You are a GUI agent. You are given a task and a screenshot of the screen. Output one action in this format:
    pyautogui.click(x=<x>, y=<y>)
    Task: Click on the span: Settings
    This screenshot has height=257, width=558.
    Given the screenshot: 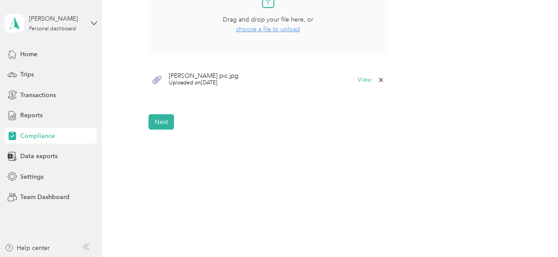 What is the action you would take?
    pyautogui.click(x=32, y=177)
    